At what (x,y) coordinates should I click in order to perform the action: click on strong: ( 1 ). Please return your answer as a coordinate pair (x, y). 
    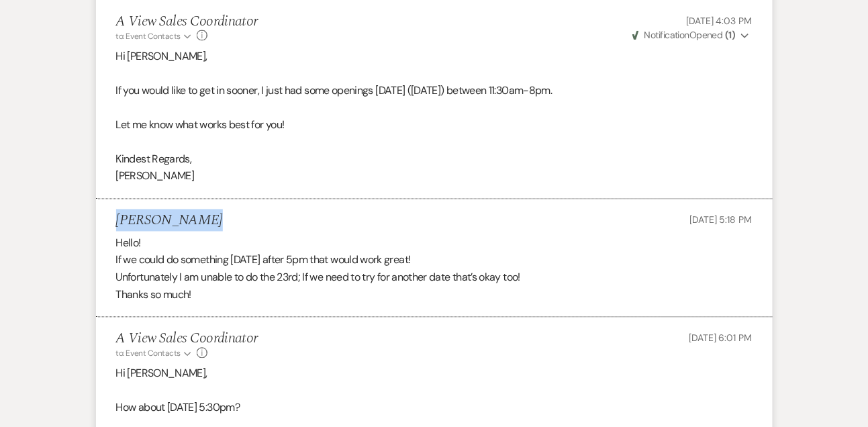
    Looking at the image, I should click on (730, 35).